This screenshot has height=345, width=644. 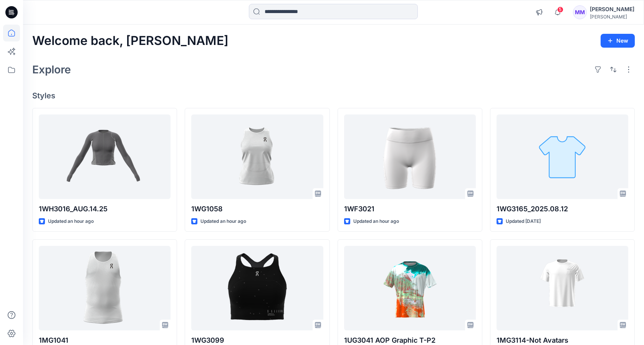 What do you see at coordinates (618, 41) in the screenshot?
I see `button: New` at bounding box center [618, 41].